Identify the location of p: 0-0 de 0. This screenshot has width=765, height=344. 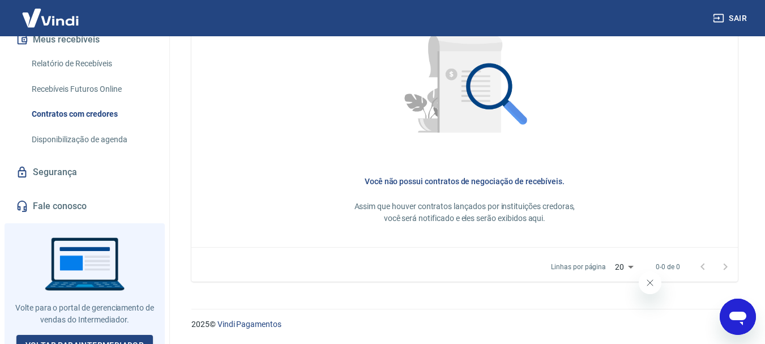
(668, 267).